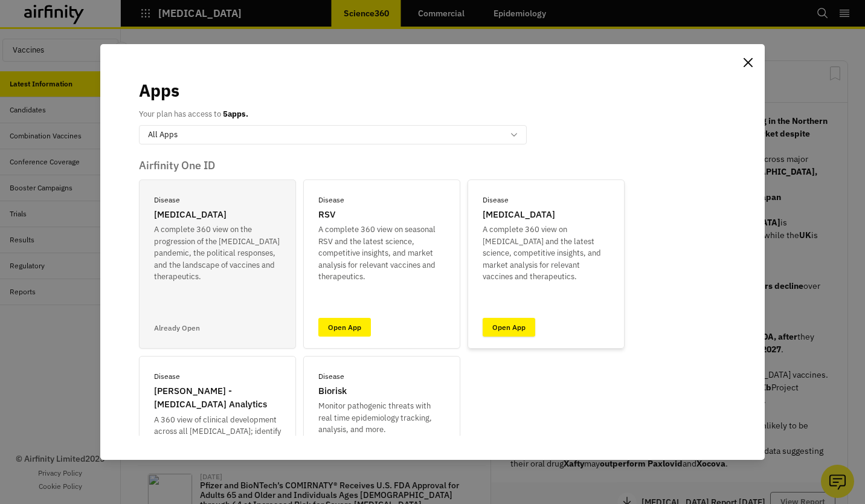  I want to click on button: Close, so click(748, 62).